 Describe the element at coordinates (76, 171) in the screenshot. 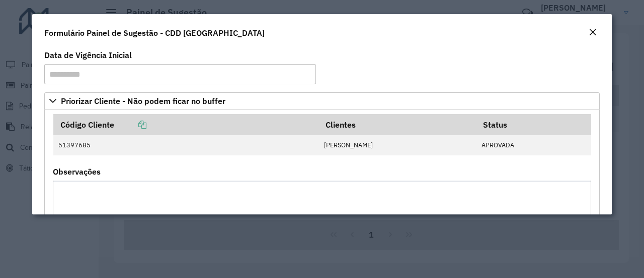

I see `label: Observações` at that location.